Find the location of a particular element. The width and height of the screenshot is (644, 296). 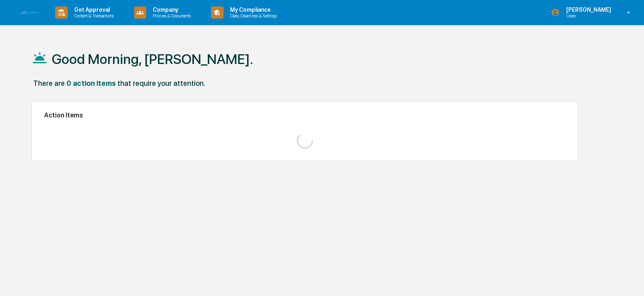

p: Policies & Documents is located at coordinates (170, 16).